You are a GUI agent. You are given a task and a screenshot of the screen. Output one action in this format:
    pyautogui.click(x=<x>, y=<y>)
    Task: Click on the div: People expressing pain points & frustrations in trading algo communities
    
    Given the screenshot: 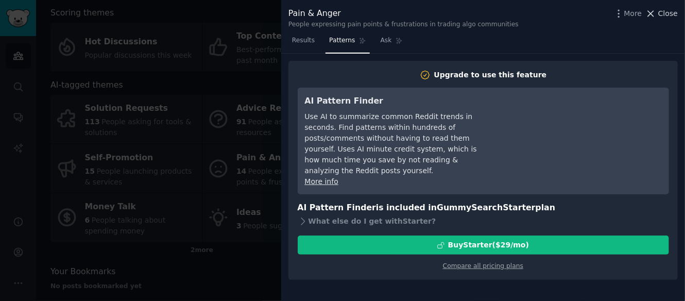 What is the action you would take?
    pyautogui.click(x=403, y=25)
    